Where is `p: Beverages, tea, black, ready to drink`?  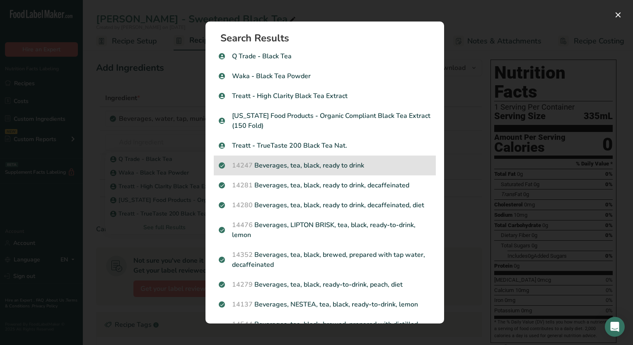 p: Beverages, tea, black, ready to drink is located at coordinates (325, 166).